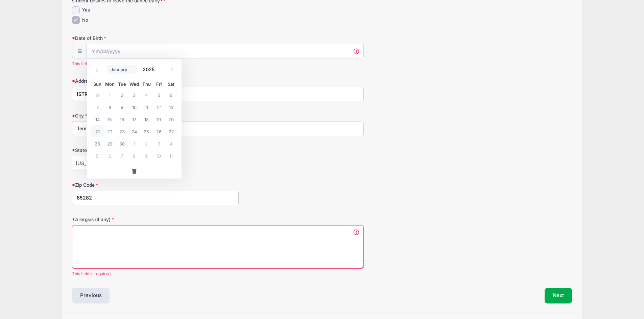 The width and height of the screenshot is (644, 319). What do you see at coordinates (146, 119) in the screenshot?
I see `span: September 18, 2025` at bounding box center [146, 119].